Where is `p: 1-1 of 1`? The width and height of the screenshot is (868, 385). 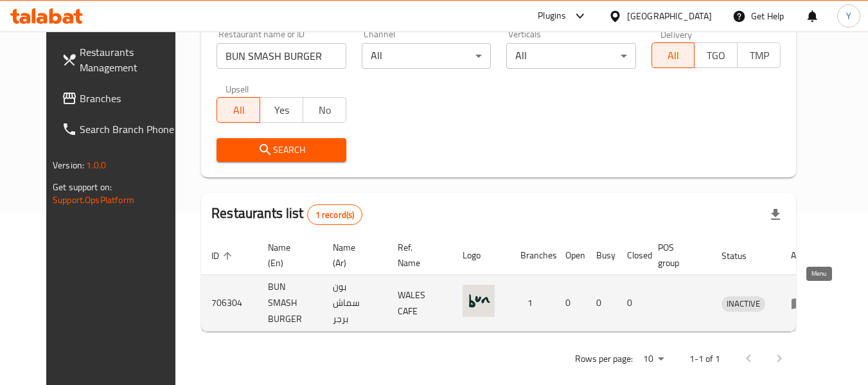
p: 1-1 of 1 is located at coordinates (704, 359).